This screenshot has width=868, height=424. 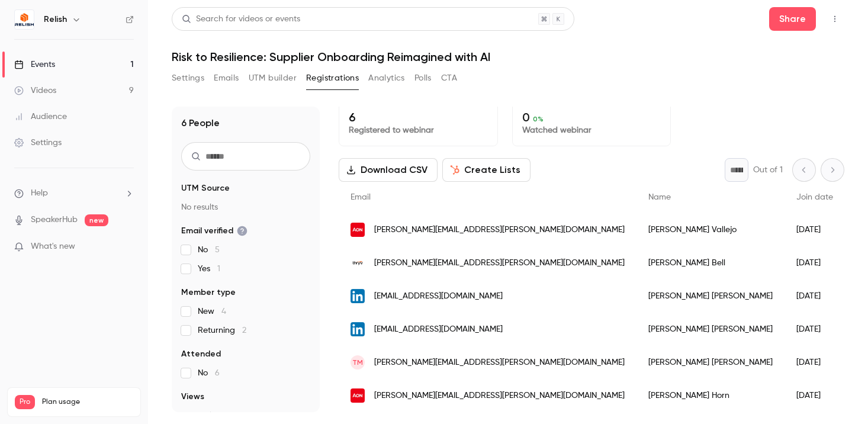 What do you see at coordinates (40, 117) in the screenshot?
I see `div: Audience` at bounding box center [40, 117].